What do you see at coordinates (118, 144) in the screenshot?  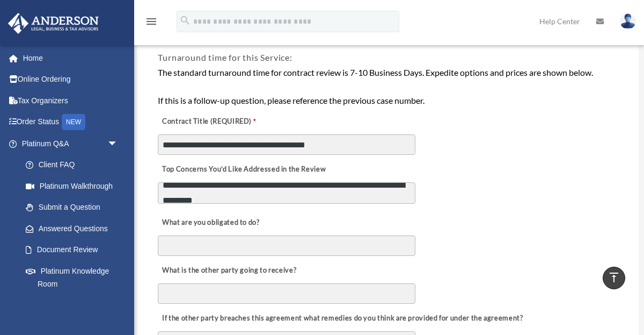 I see `span: arrow_drop_down` at bounding box center [118, 144].